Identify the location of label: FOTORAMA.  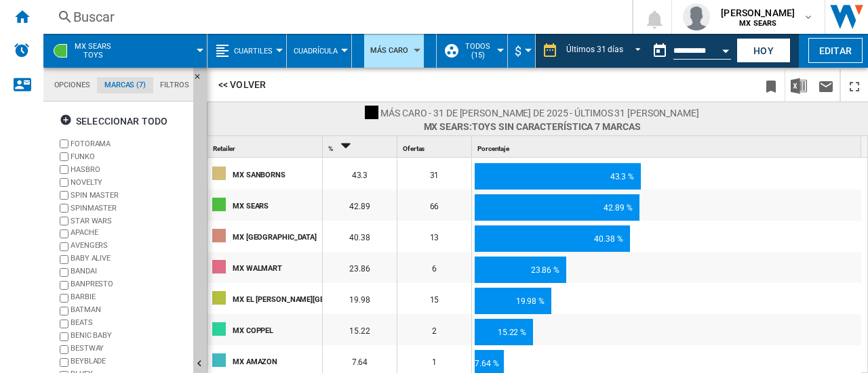
(129, 144).